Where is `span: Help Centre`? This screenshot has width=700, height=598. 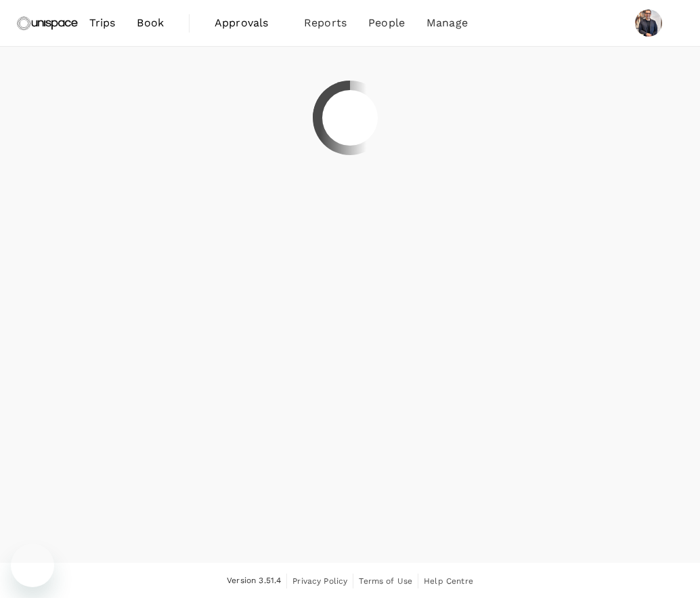 span: Help Centre is located at coordinates (448, 581).